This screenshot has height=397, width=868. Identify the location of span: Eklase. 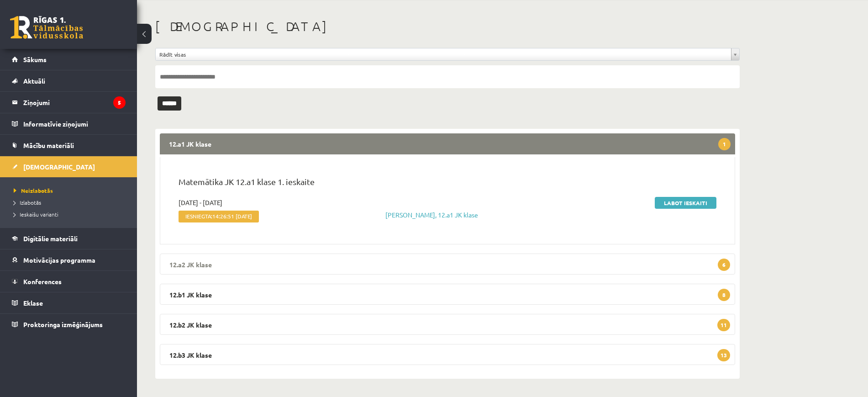
(33, 303).